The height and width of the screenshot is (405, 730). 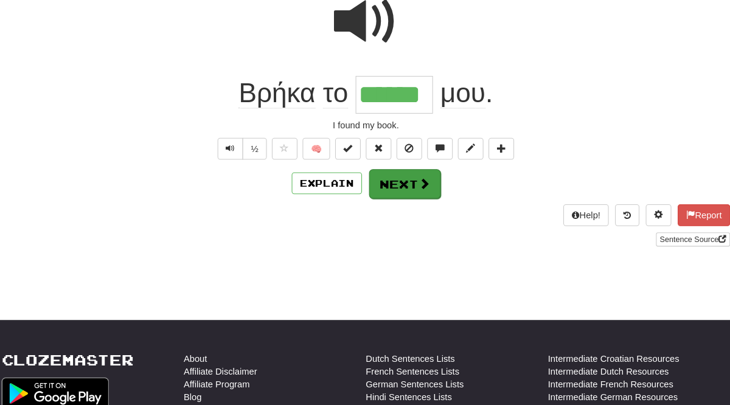 I want to click on button: Next, so click(x=402, y=195).